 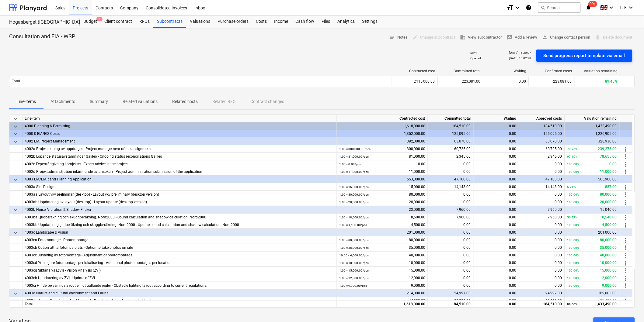 I want to click on div: 239,275.00, so click(x=592, y=149).